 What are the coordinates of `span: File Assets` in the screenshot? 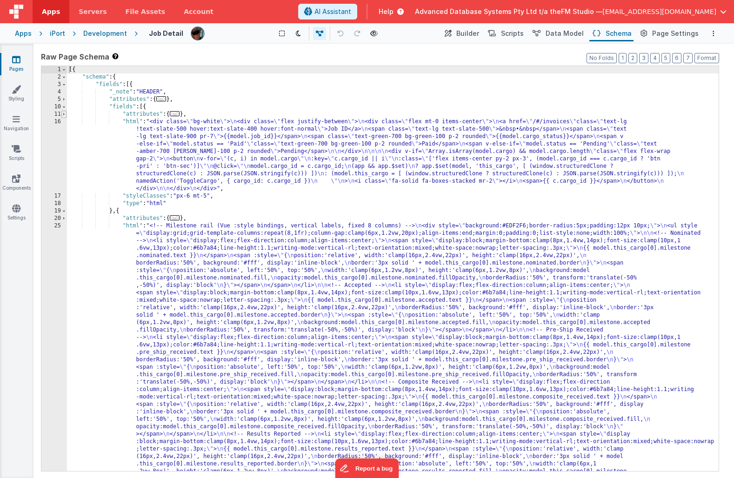 It's located at (146, 12).